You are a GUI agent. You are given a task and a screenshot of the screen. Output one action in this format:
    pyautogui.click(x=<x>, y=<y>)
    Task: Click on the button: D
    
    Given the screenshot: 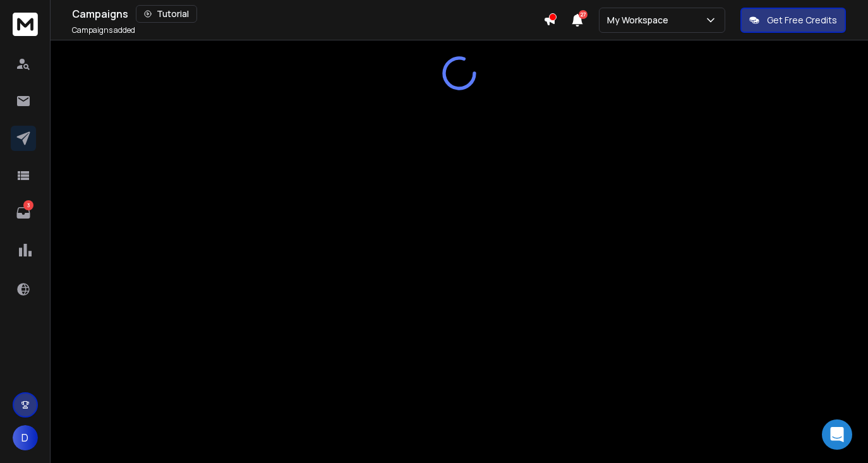 What is the action you would take?
    pyautogui.click(x=25, y=438)
    